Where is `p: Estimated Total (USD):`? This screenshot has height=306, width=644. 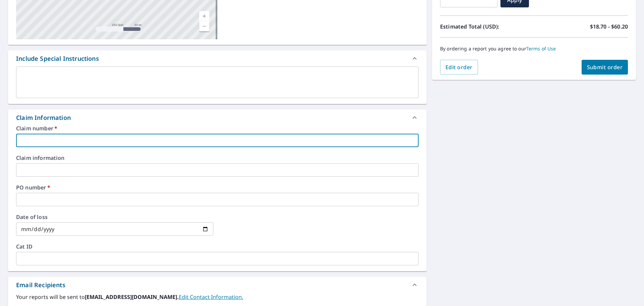 p: Estimated Total (USD): is located at coordinates (487, 27).